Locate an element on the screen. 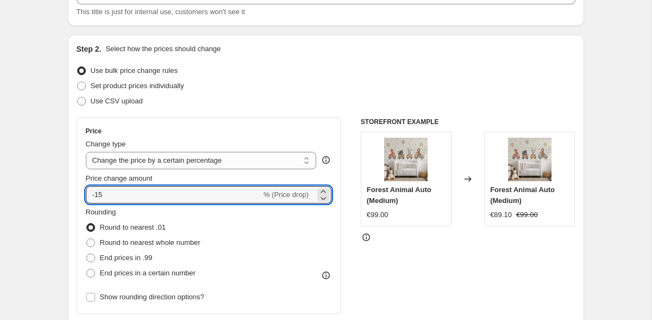  div: €89.10 is located at coordinates (501, 215).